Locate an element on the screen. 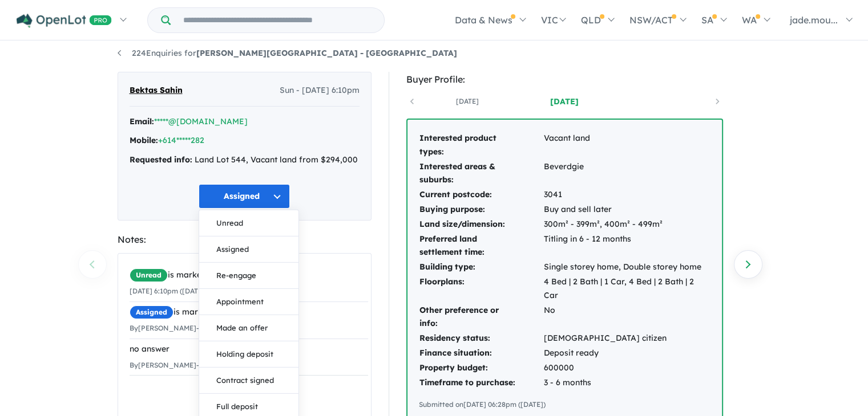 Image resolution: width=868 pixels, height=416 pixels. td: Property budget: is located at coordinates (481, 368).